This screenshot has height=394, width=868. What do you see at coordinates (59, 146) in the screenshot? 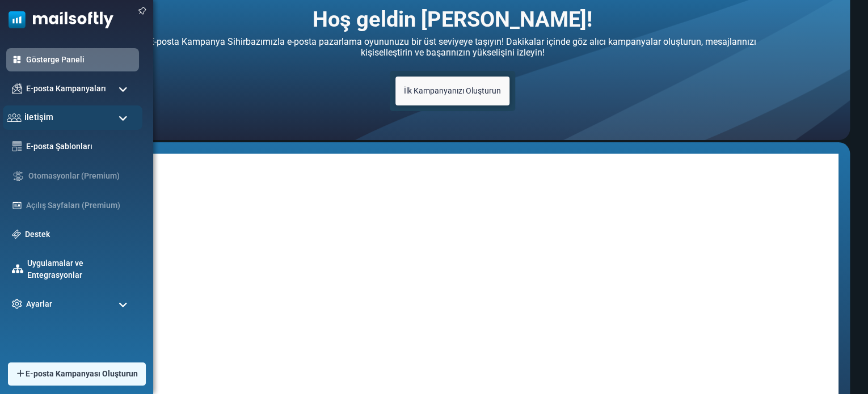
I see `font: E-posta Şablonları` at bounding box center [59, 146].